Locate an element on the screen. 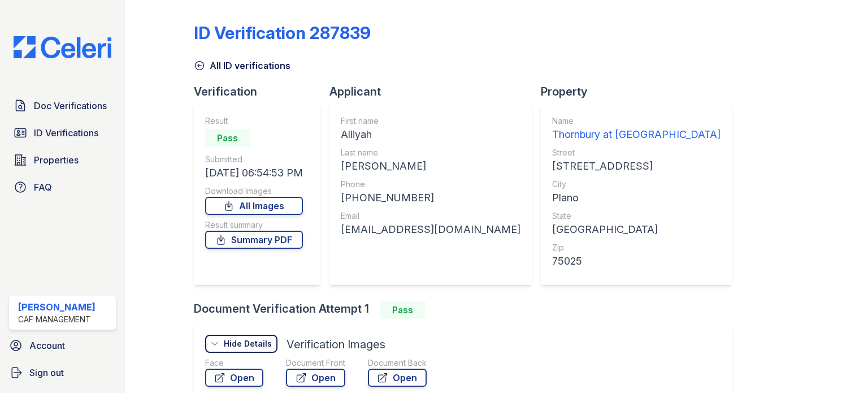 Image resolution: width=868 pixels, height=393 pixels. div: First name is located at coordinates (430, 121).